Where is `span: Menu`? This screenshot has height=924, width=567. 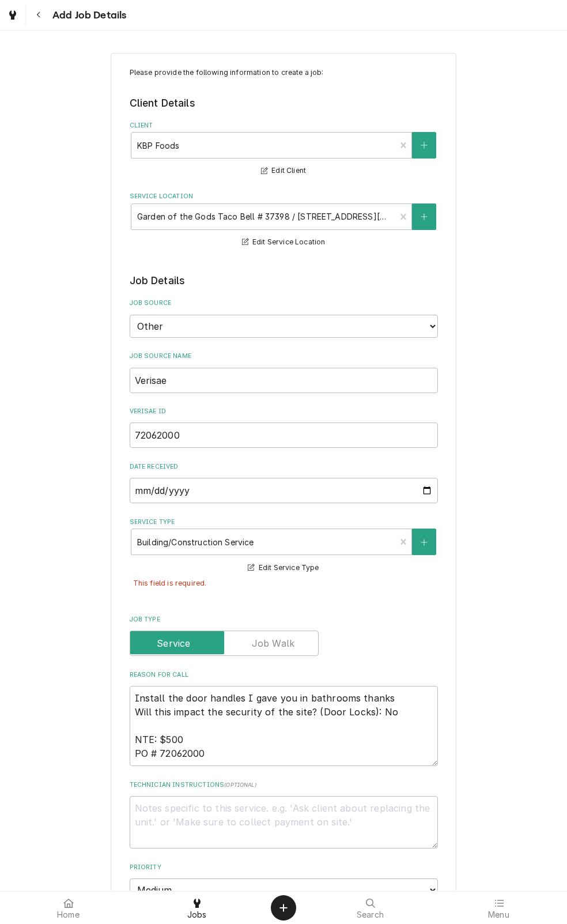 span: Menu is located at coordinates (498, 915).